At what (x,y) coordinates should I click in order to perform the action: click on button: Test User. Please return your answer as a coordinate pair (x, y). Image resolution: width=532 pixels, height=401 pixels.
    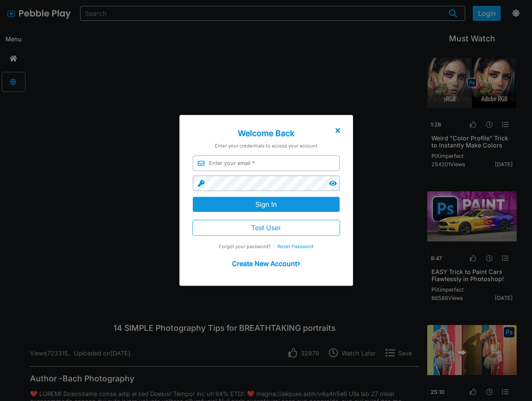
    Looking at the image, I should click on (266, 227).